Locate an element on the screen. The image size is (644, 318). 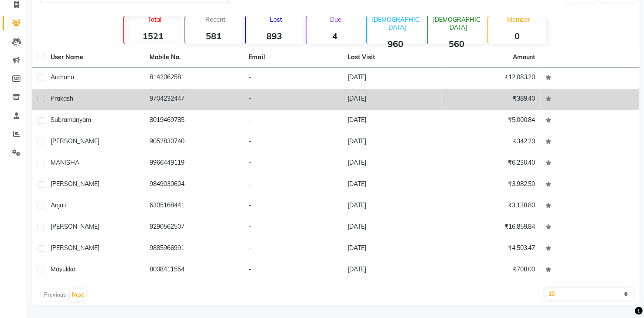
strong: 1521 is located at coordinates (153, 36).